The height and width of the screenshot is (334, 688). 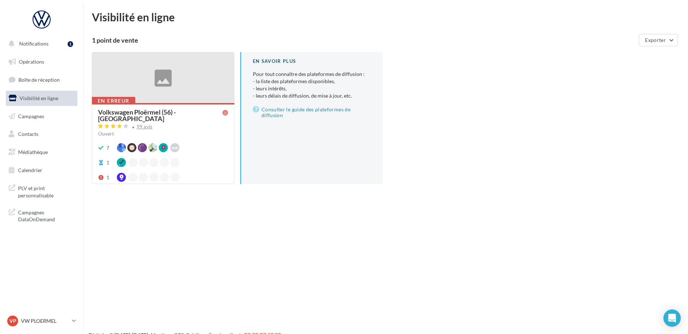 I want to click on span: PLV et print personnalisable, so click(x=46, y=191).